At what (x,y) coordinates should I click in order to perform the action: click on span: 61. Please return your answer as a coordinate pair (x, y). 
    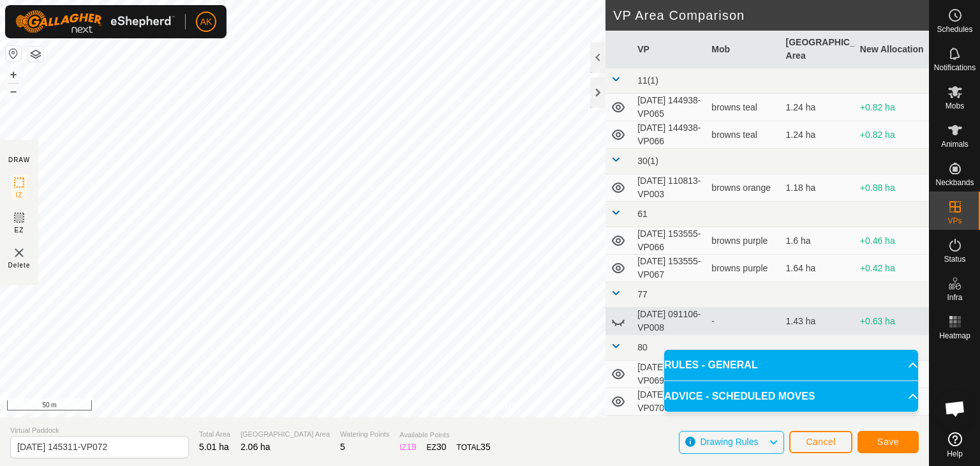
    Looking at the image, I should click on (643, 214).